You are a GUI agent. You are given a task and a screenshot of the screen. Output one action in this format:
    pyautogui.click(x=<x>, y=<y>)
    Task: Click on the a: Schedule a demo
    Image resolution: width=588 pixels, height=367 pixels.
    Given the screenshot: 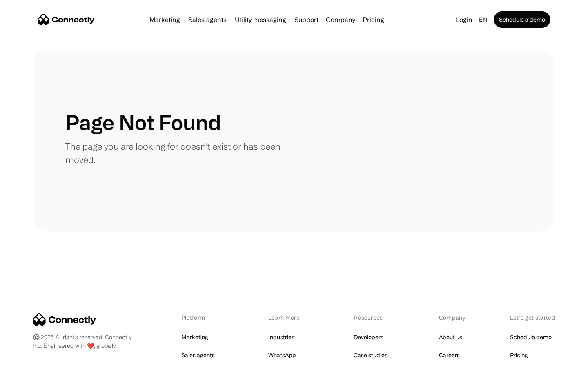 What is the action you would take?
    pyautogui.click(x=521, y=20)
    